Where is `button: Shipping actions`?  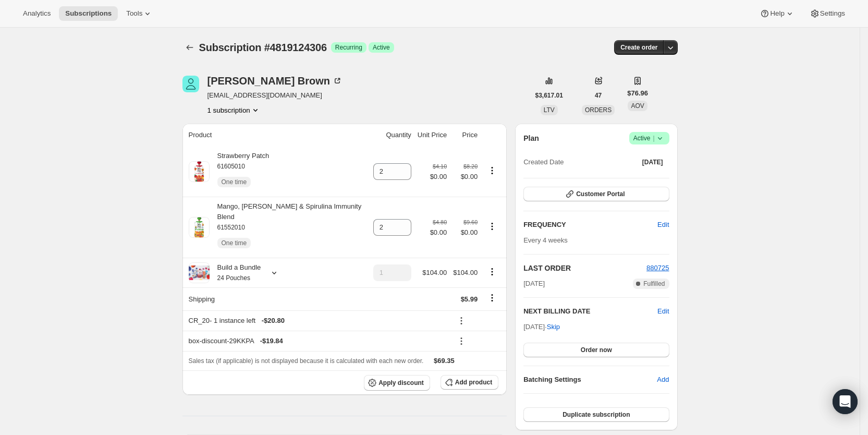 button: Shipping actions is located at coordinates (492, 298).